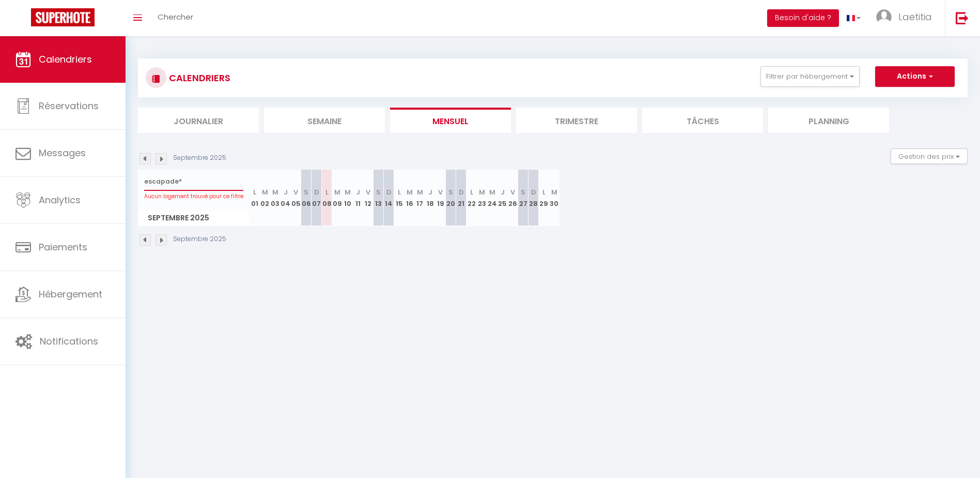 The image size is (980, 478). Describe the element at coordinates (577, 120) in the screenshot. I see `li: Trimestre` at that location.